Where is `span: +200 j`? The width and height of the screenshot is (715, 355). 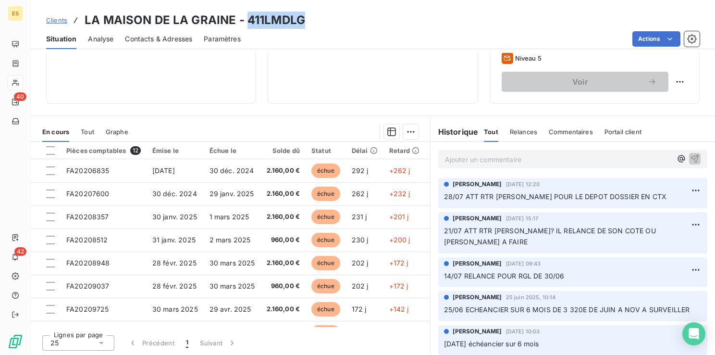 span: +200 j is located at coordinates (400, 239).